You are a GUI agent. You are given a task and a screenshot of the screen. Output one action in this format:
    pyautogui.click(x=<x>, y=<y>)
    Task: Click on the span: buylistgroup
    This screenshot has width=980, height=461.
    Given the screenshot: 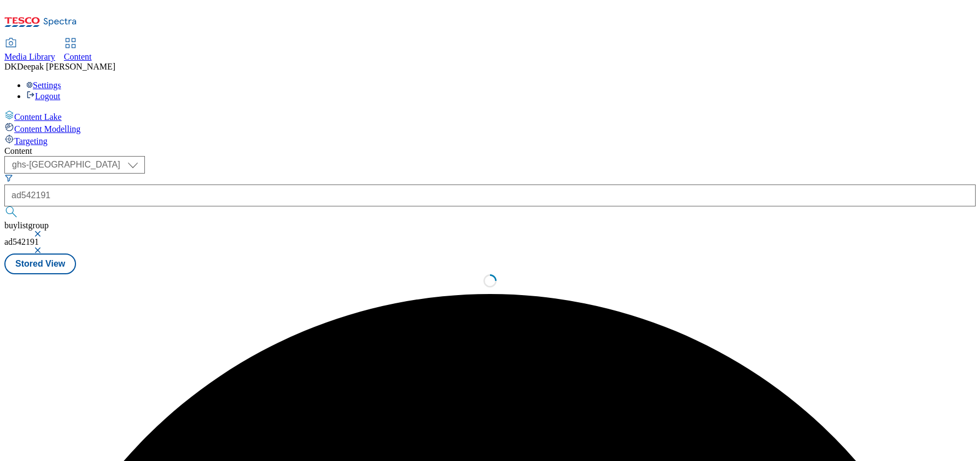 What is the action you would take?
    pyautogui.click(x=26, y=225)
    